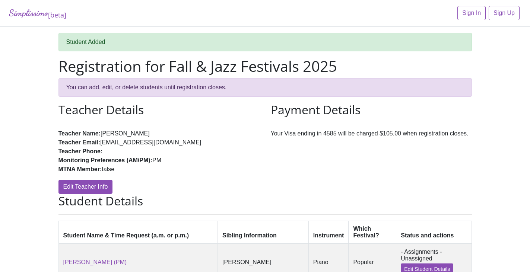 The height and width of the screenshot is (272, 530). I want to click on th: Status and actions, so click(434, 233).